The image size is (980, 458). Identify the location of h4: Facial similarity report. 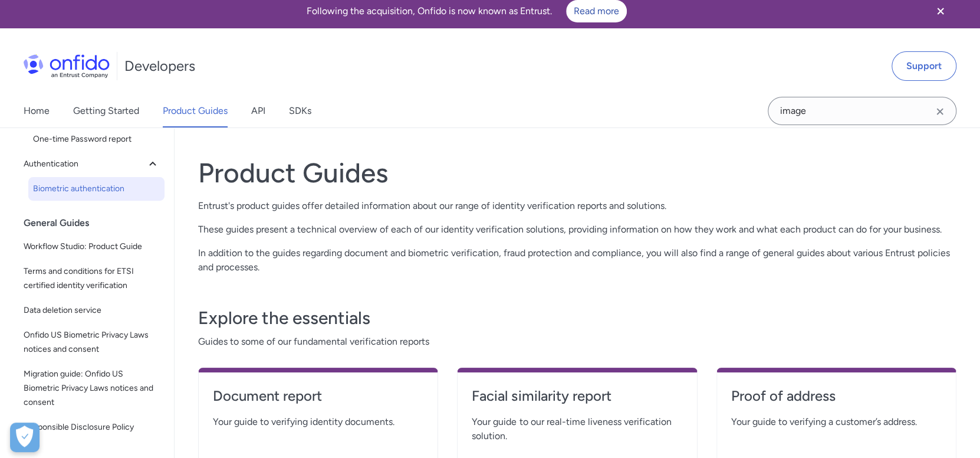
(576, 396).